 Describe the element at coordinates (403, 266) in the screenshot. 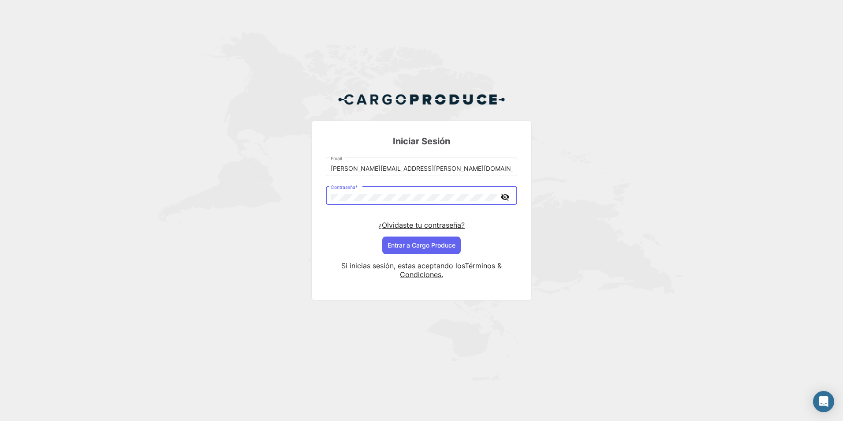

I see `span: Si inicias sesión, estas aceptando los` at that location.